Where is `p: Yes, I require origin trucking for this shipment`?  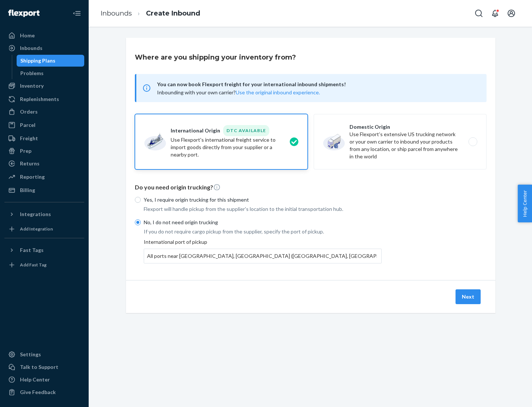
p: Yes, I require origin trucking for this shipment is located at coordinates (263, 200).